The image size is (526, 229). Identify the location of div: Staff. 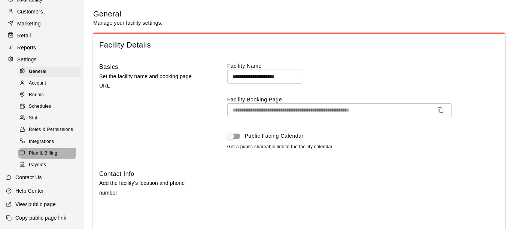
(49, 118).